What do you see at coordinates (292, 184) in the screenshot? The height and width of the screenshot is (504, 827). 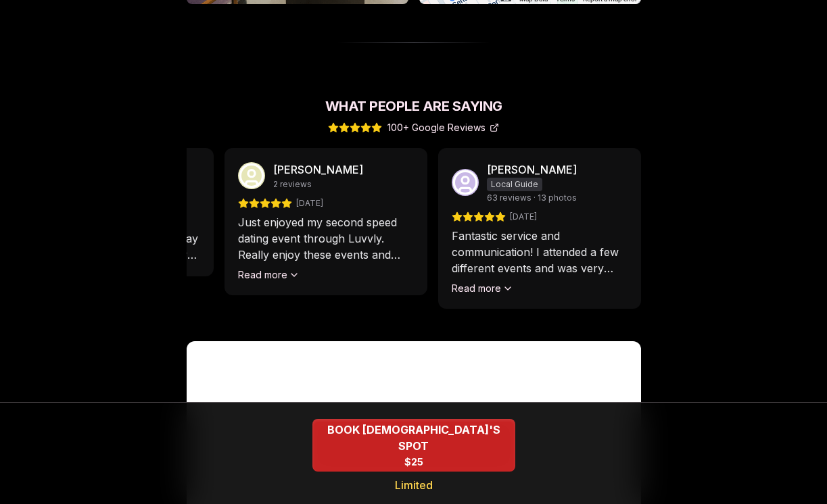 I see `span: 2 reviews` at bounding box center [292, 184].